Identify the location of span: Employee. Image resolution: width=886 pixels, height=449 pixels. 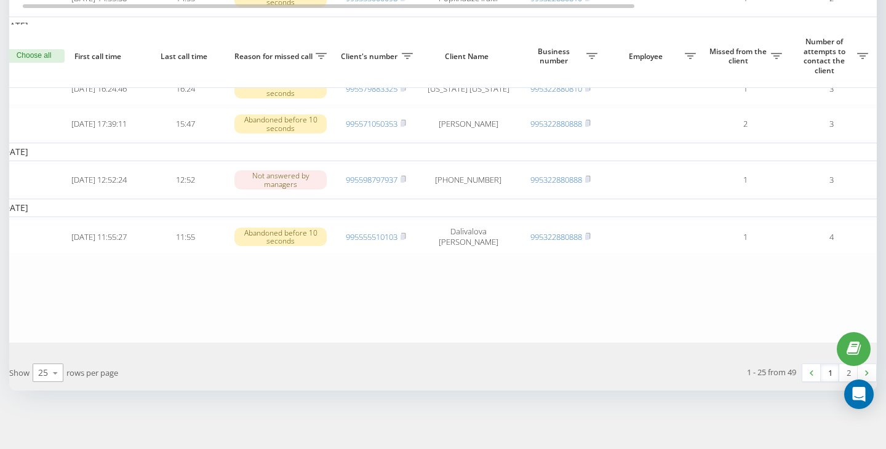
(647, 57).